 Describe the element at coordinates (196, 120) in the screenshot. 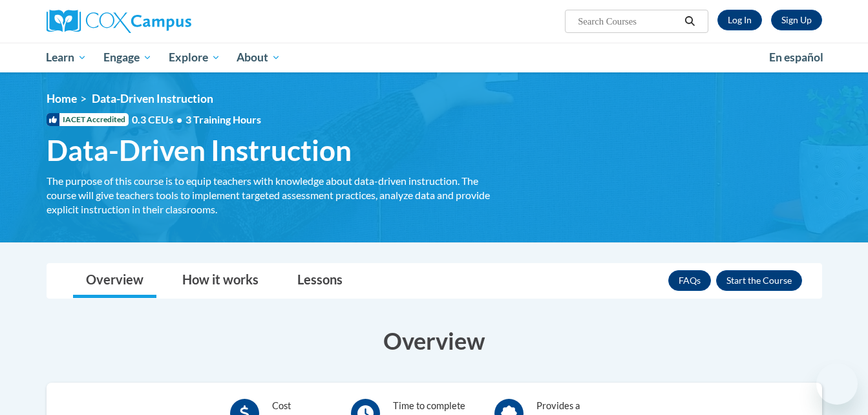

I see `span: 0.3 CEUs` at that location.